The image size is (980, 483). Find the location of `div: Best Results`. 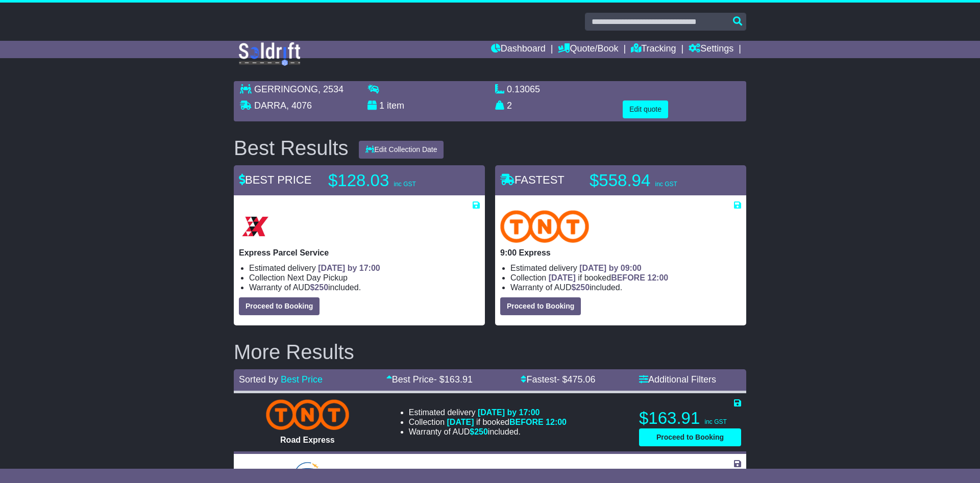

div: Best Results is located at coordinates (291, 148).